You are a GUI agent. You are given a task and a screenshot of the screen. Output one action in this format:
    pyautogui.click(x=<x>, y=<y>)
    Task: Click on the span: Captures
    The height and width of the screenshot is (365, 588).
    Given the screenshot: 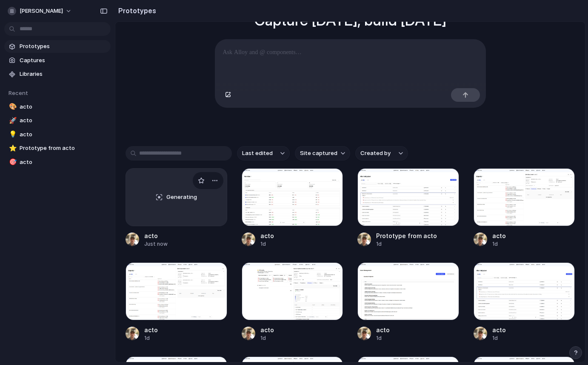 What is the action you would take?
    pyautogui.click(x=63, y=60)
    